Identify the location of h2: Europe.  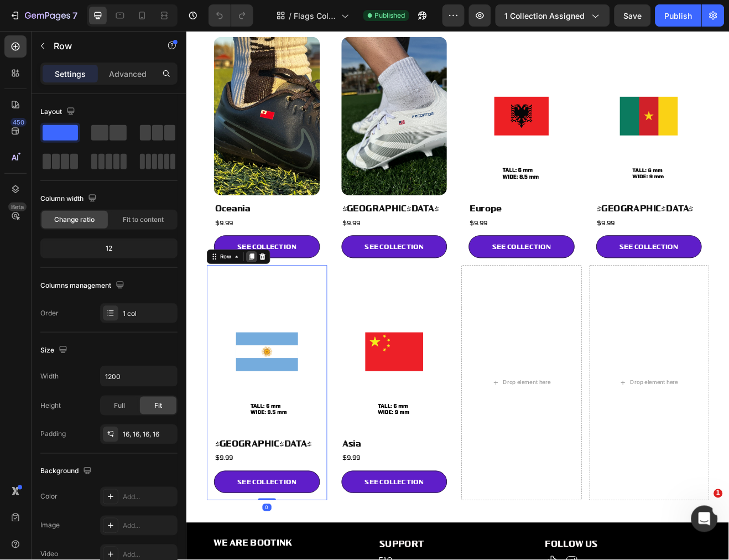
(410, 216).